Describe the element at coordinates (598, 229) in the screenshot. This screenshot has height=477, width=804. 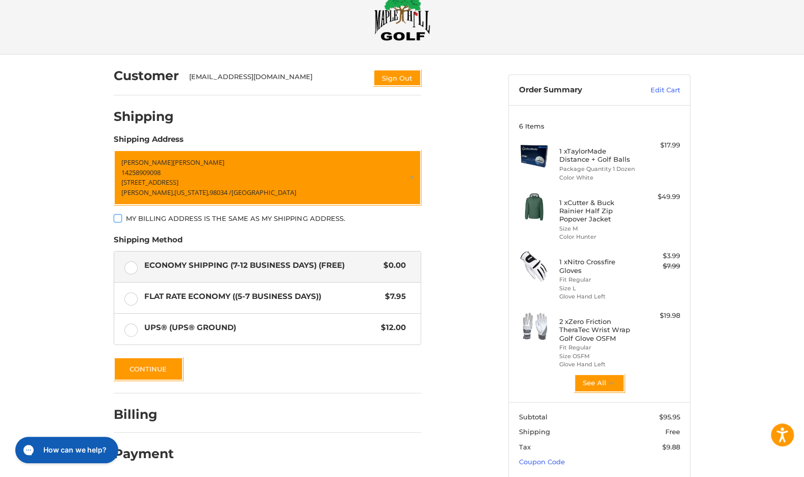
I see `li: Size M` at that location.